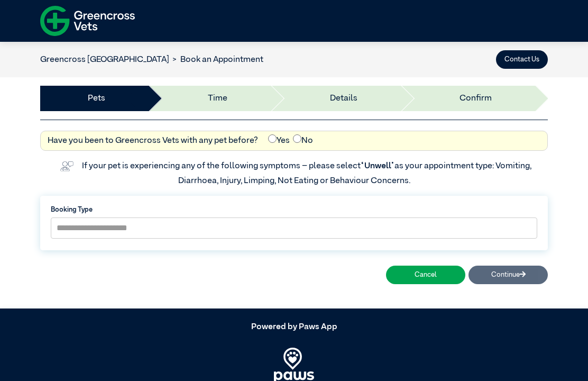  What do you see at coordinates (307, 173) in the screenshot?
I see `label: If your pet is experiencing any of the following symptoms – please select as your appointment typ...` at bounding box center [307, 173].